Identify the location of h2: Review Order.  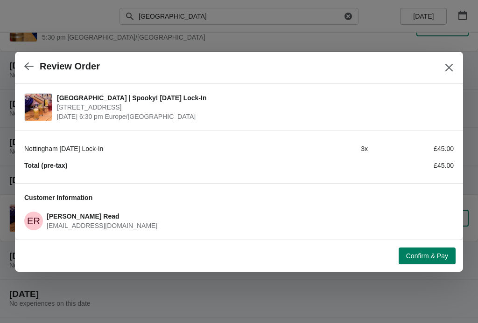
(69, 66).